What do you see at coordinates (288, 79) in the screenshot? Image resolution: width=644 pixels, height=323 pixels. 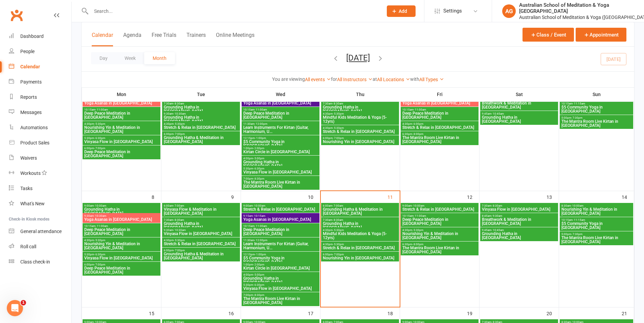 I see `strong: You are viewing` at bounding box center [288, 79].